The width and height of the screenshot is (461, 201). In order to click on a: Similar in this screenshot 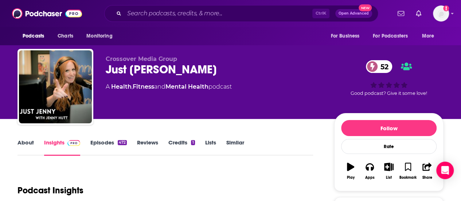, I will do `click(235, 147)`.